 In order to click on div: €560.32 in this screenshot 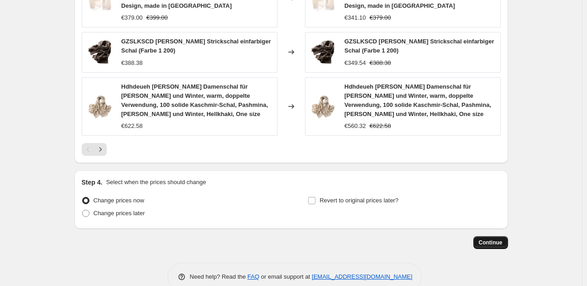, I will do `click(355, 126)`.